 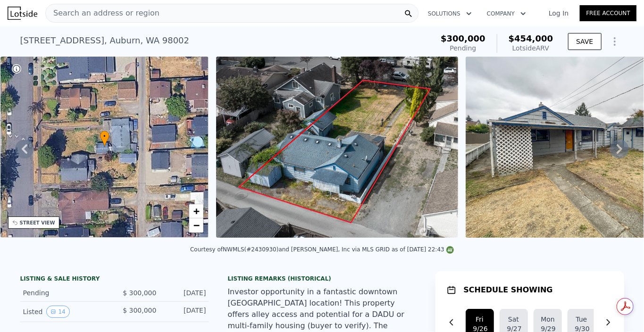 I want to click on div: STREET VIEW, so click(x=37, y=222).